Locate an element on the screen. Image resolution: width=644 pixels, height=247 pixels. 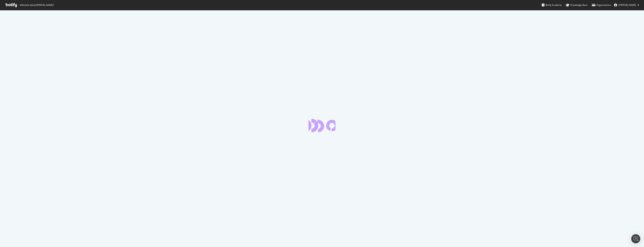
div: animation is located at coordinates (322, 125).